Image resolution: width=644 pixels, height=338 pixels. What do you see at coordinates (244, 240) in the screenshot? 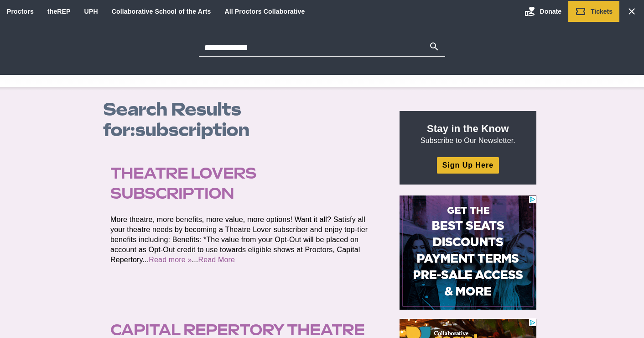
I see `p: More theatre, more benefits, more value, more options! Want it all? Satisfy all your theatre need...` at bounding box center [244, 240].